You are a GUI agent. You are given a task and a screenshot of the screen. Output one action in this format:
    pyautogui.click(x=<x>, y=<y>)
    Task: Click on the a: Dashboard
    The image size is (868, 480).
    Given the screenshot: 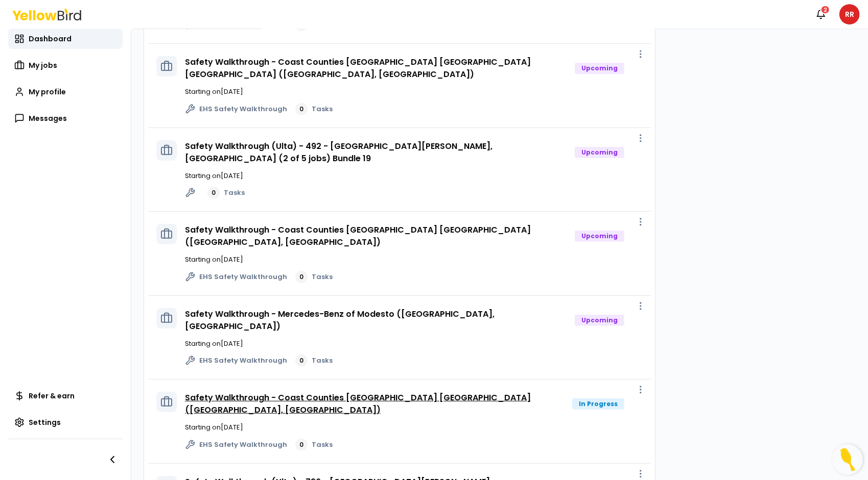 What is the action you would take?
    pyautogui.click(x=66, y=39)
    